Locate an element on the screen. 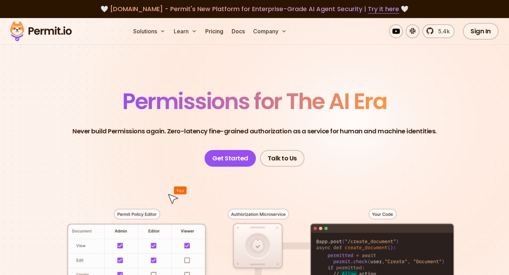  a: Pricing is located at coordinates (214, 31).